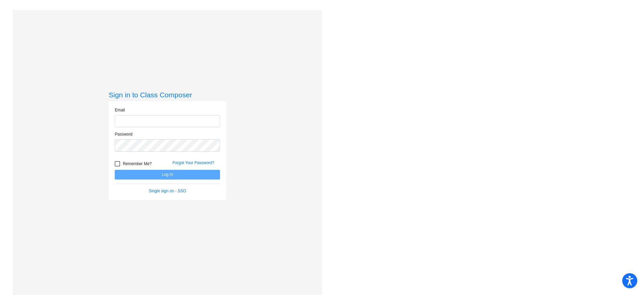  Describe the element at coordinates (193, 163) in the screenshot. I see `a: Forgot Your Password?` at that location.